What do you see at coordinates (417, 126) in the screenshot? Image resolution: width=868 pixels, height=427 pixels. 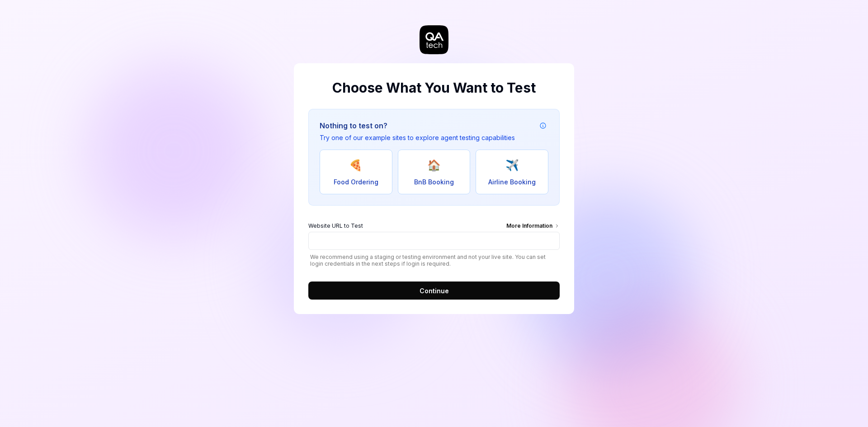 I see `h3: Nothing to test on?` at bounding box center [417, 126].